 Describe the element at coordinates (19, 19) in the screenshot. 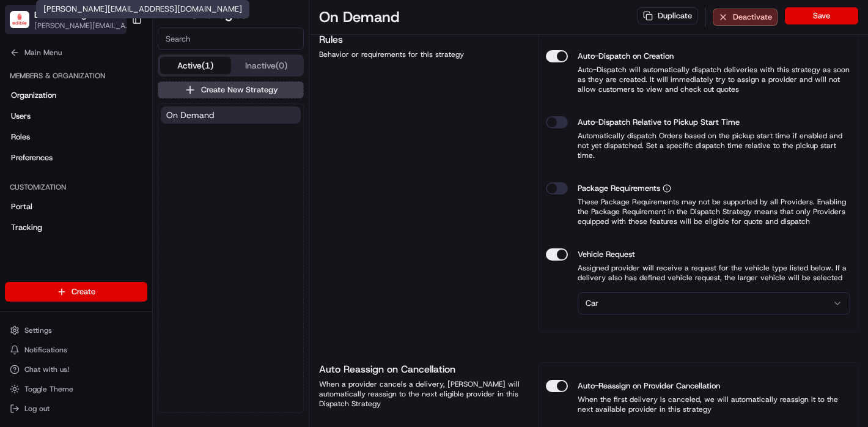

I see `img: Edible Arrangements - El Paso, TX` at that location.